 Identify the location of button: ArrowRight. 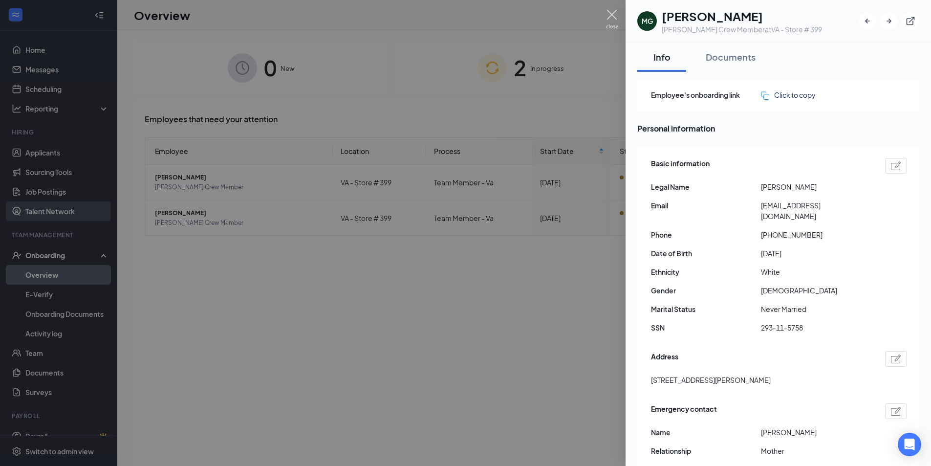
(889, 21).